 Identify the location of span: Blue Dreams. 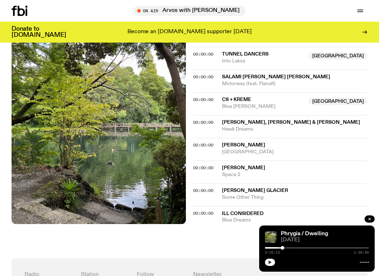
(294, 220).